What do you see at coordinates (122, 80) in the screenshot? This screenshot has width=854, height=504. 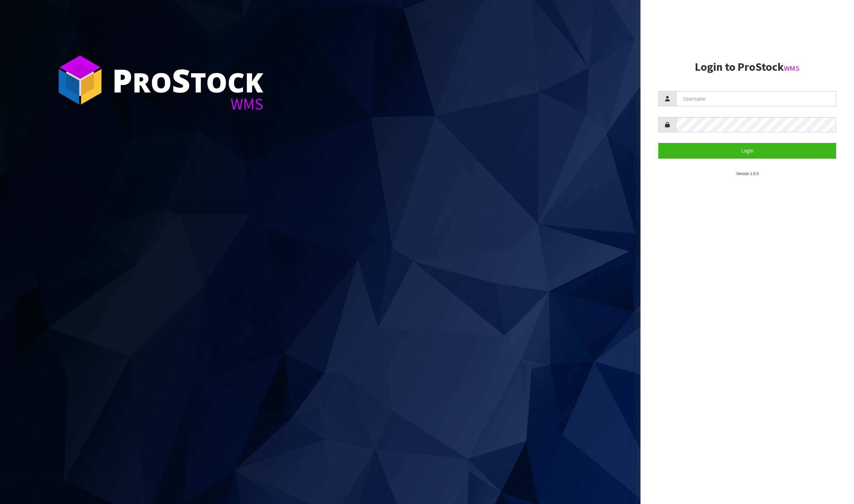 I see `span: P` at bounding box center [122, 80].